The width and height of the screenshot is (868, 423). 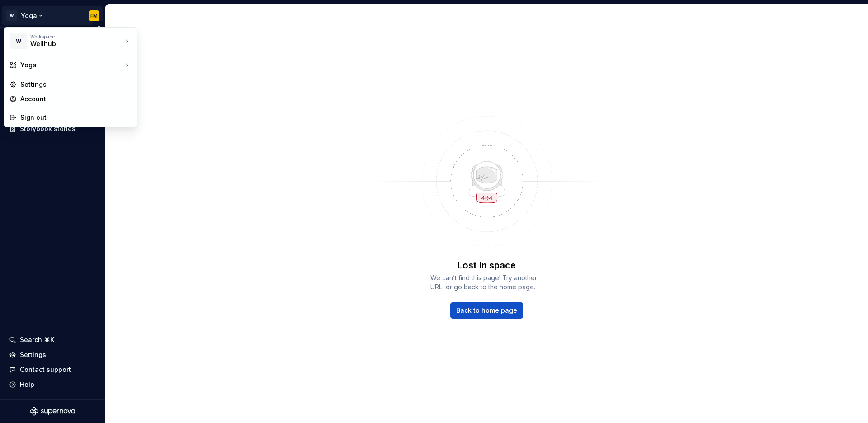 I want to click on div: Account, so click(x=76, y=99).